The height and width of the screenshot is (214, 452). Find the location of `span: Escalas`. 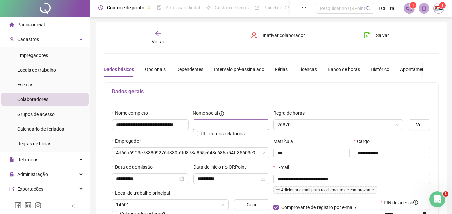

span: Escalas is located at coordinates (25, 85).